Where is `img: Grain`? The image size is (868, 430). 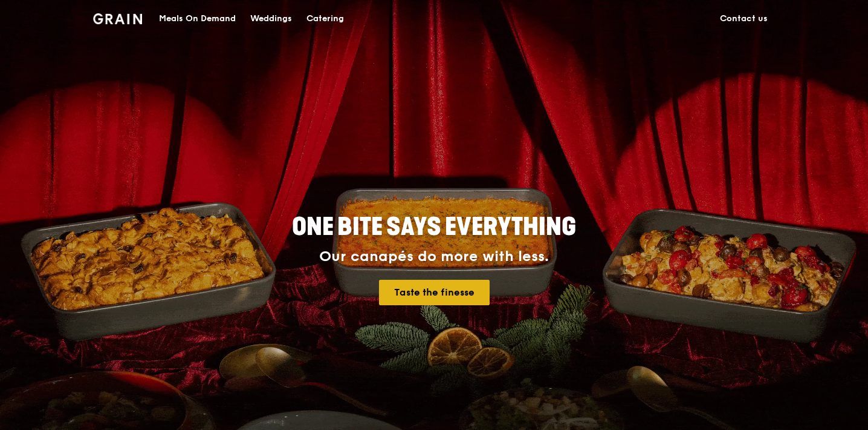
img: Grain is located at coordinates (117, 19).